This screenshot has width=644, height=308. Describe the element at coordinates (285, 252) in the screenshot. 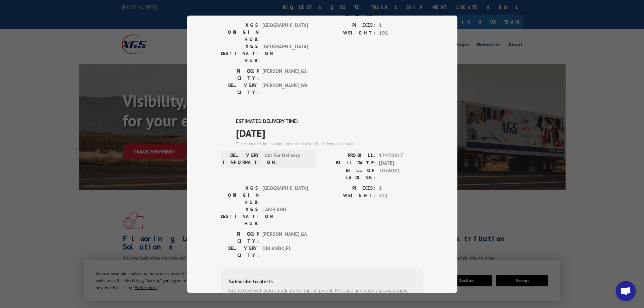

I see `span: ORLANDO , FL` at that location.